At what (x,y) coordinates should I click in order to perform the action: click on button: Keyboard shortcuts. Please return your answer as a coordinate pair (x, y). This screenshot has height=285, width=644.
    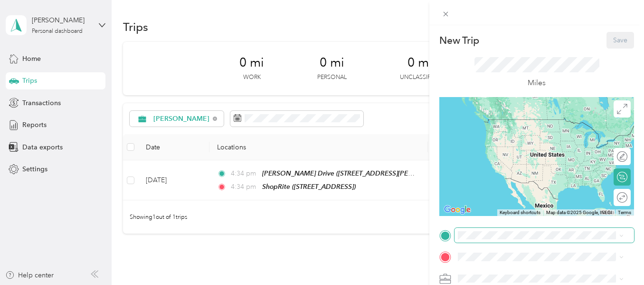
    Looking at the image, I should click on (520, 213).